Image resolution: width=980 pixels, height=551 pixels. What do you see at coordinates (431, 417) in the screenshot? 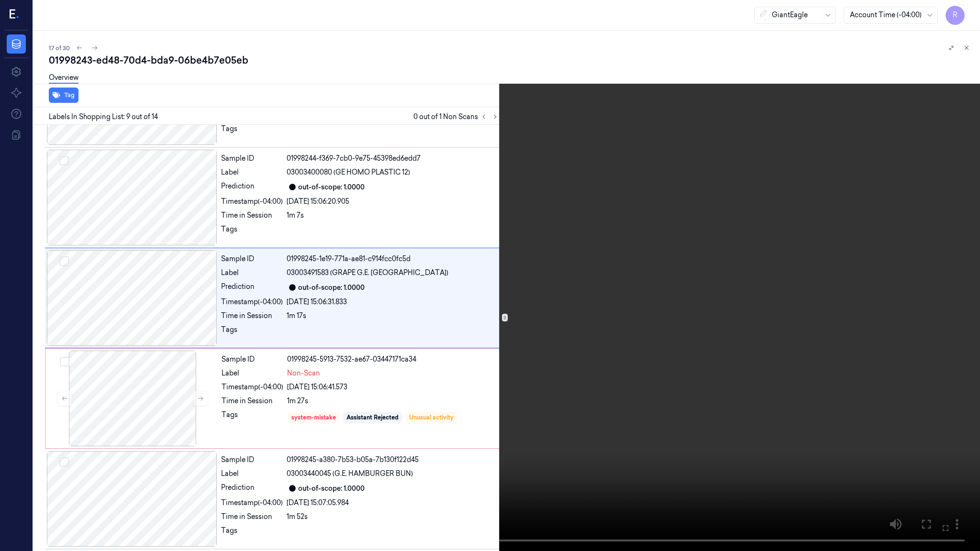
I see `div: Unusual activity` at bounding box center [431, 417].